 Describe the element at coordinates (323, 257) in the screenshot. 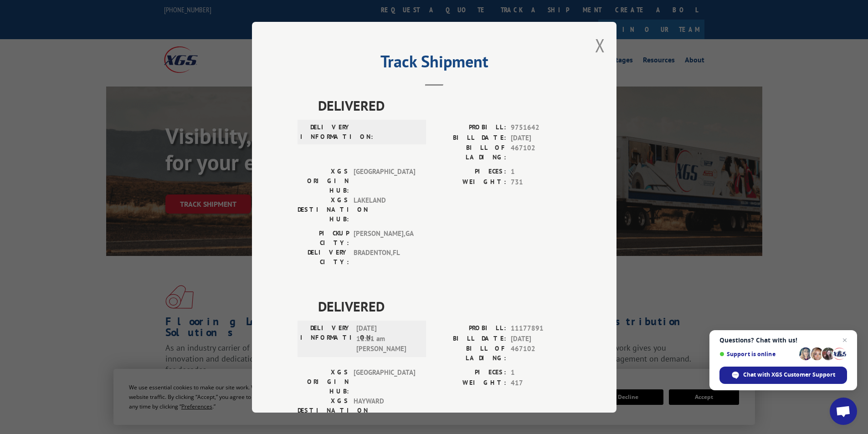

I see `label: DELIVERY CITY:` at that location.